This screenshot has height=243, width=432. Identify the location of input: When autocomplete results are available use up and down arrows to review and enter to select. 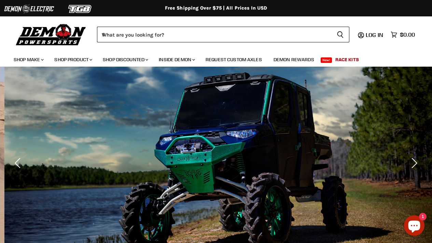
(214, 34).